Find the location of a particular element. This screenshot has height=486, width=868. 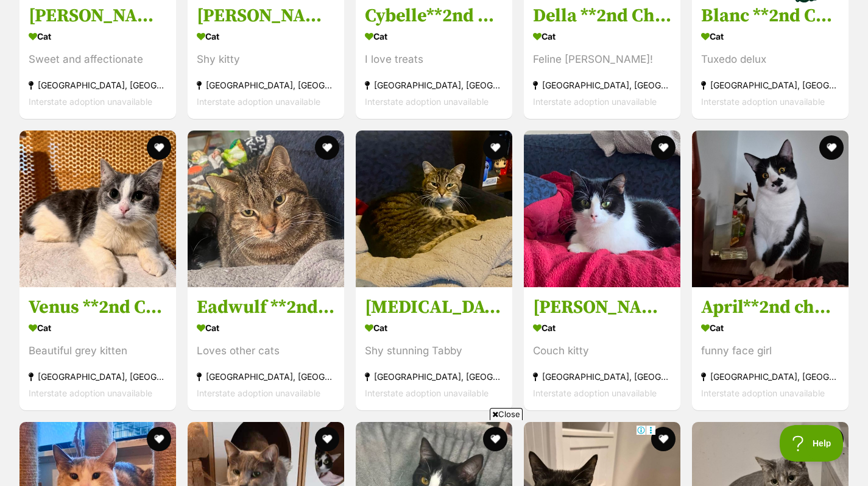

h3: April**2nd chance Cat rescue** is located at coordinates (770, 307).